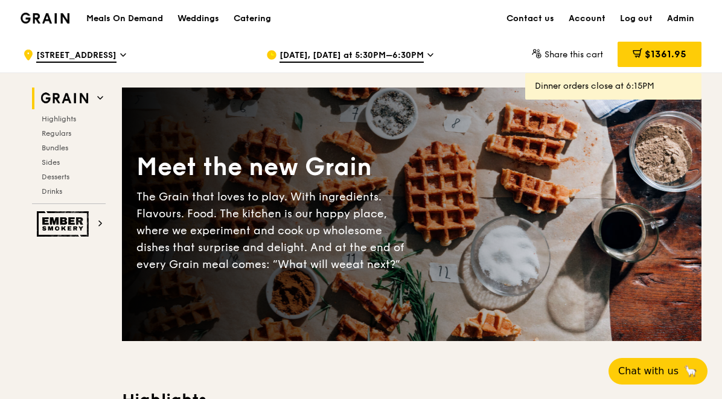 The image size is (722, 399). I want to click on a: Account, so click(586, 19).